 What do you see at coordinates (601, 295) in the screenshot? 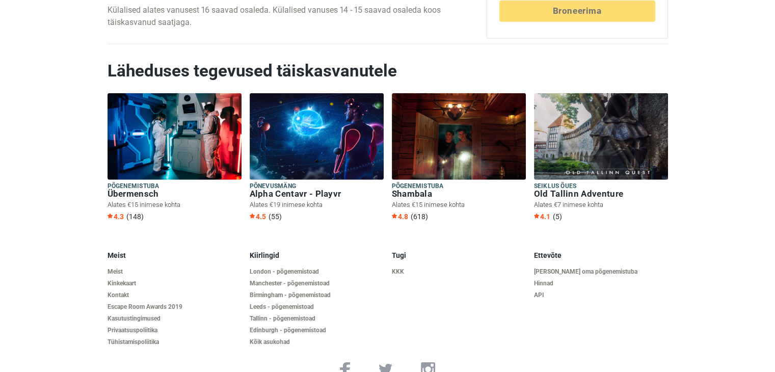
I see `a: API` at bounding box center [601, 295].